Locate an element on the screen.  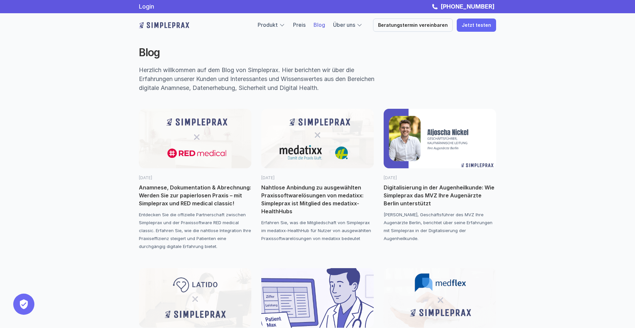
a: Über uns is located at coordinates (344, 25).